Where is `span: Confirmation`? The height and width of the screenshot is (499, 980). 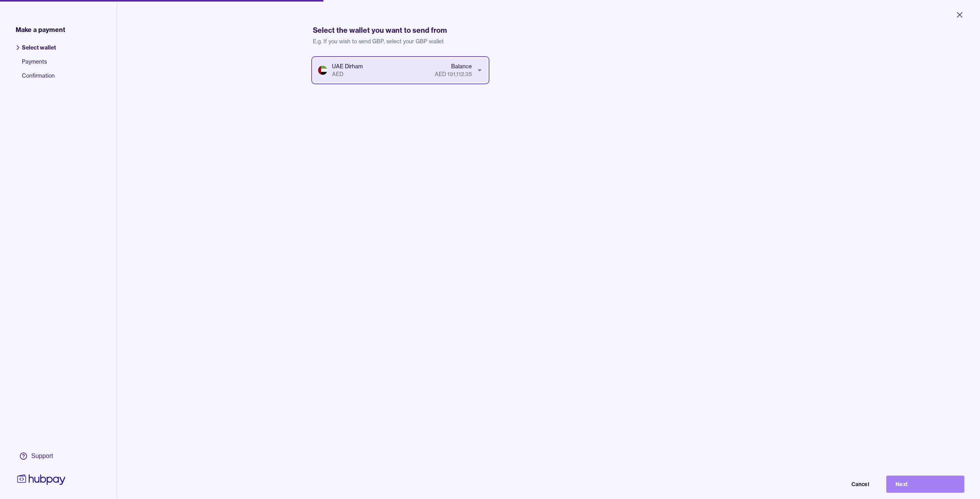
span: Confirmation is located at coordinates (38, 79).